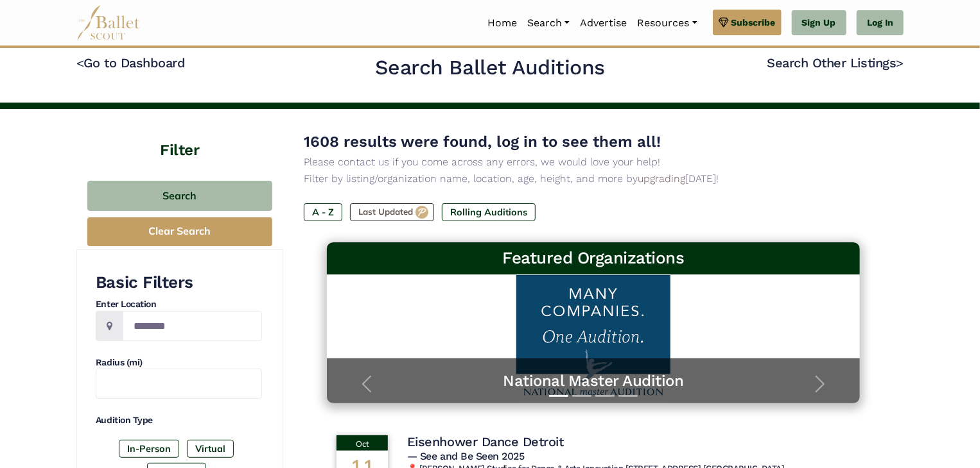 The width and height of the screenshot is (980, 468). Describe the element at coordinates (130, 63) in the screenshot. I see `a: <Go to Dashboard` at that location.